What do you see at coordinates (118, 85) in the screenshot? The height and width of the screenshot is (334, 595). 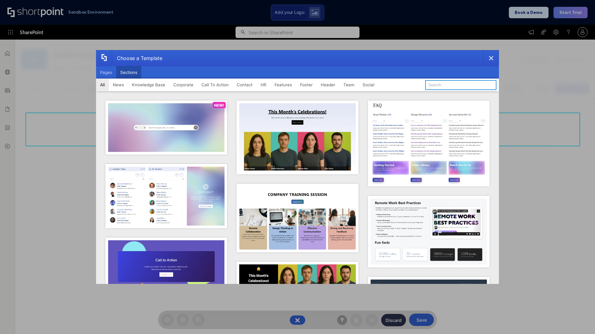 I see `button: News` at bounding box center [118, 85].